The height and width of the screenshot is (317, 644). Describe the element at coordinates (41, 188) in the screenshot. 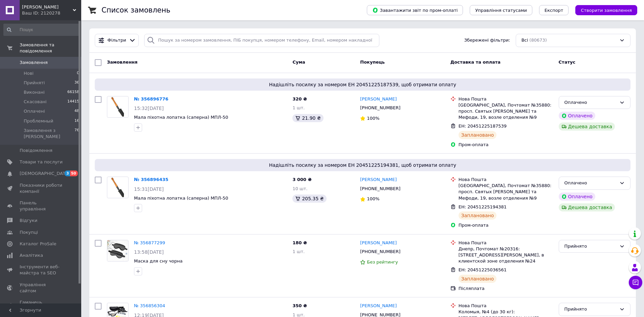

I see `span: Показники роботи компанії` at that location.